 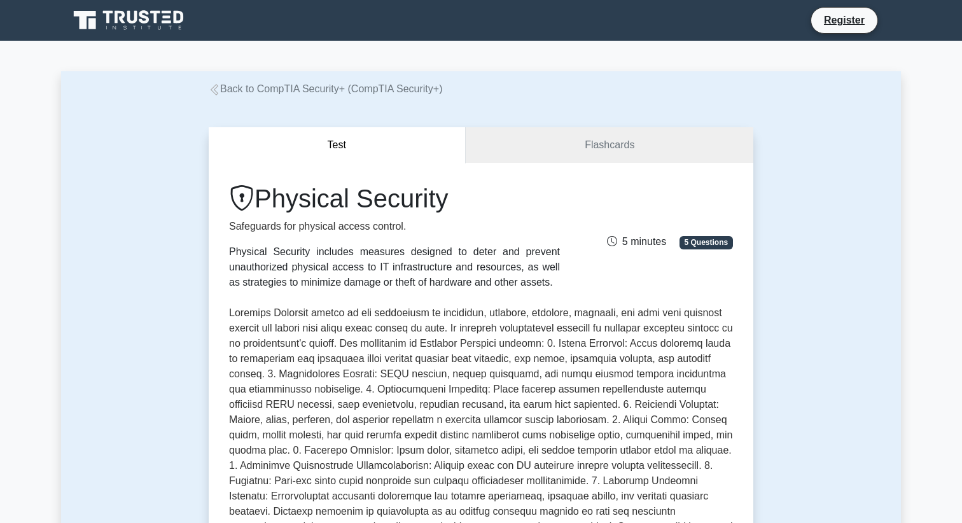 I want to click on a: Flashcards, so click(x=609, y=145).